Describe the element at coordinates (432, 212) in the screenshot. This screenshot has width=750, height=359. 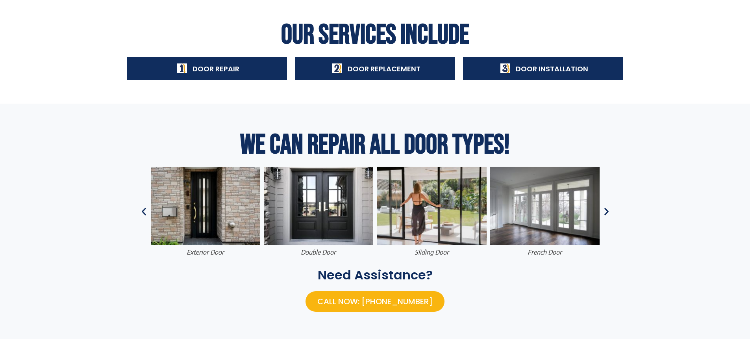
I see `div: 5 / 37` at that location.